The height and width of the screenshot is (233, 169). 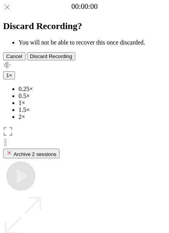 What do you see at coordinates (92, 43) in the screenshot?
I see `li: You will not be able to recover this once discarded.` at bounding box center [92, 43].